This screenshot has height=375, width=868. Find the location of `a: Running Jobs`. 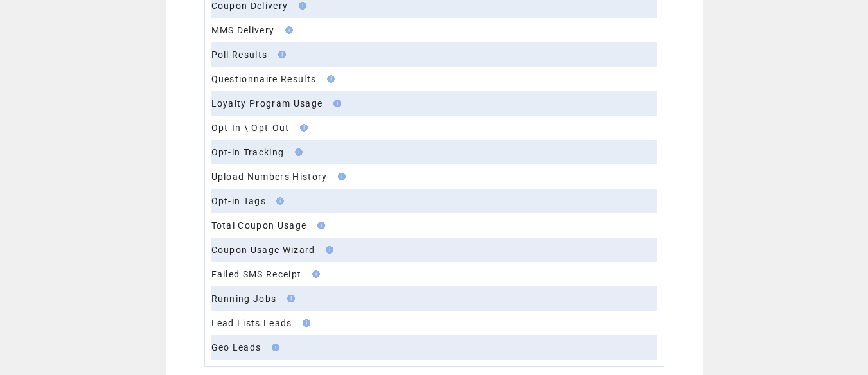

a: Running Jobs is located at coordinates (244, 298).